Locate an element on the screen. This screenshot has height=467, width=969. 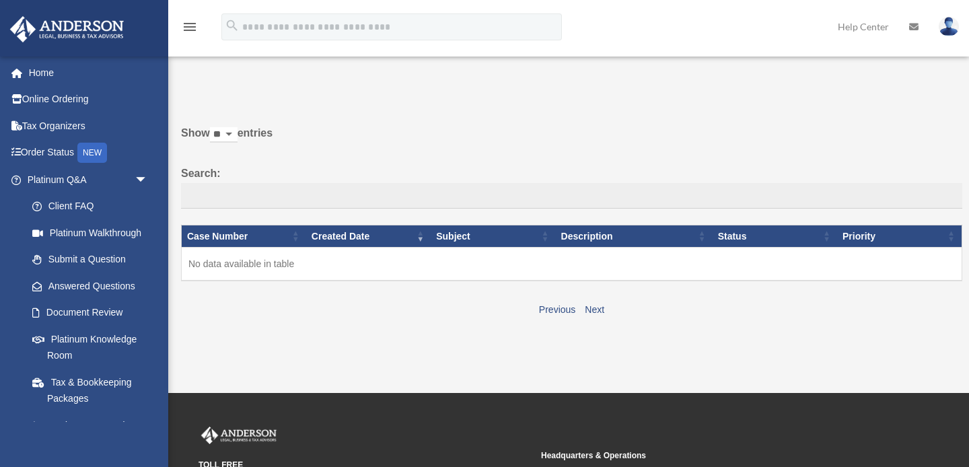
input: Search: is located at coordinates (571, 196).